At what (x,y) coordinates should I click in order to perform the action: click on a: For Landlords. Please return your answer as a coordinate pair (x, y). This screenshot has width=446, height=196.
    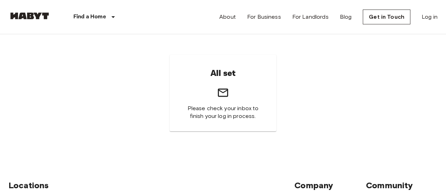
    Looking at the image, I should click on (310, 17).